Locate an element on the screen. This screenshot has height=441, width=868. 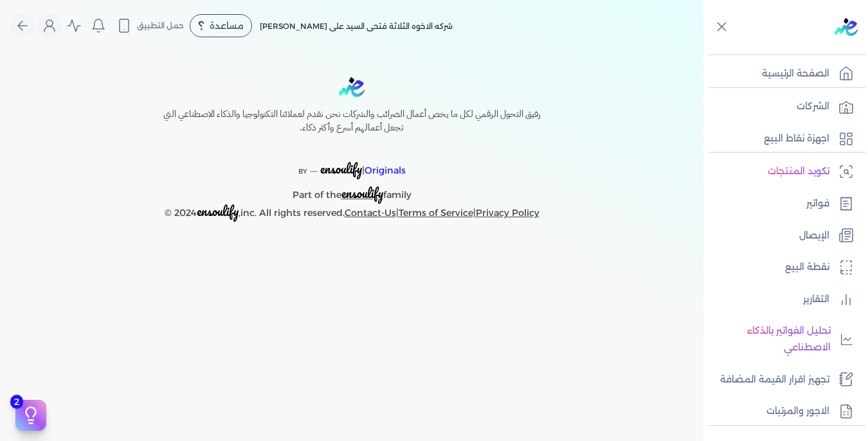
a: فواتير is located at coordinates (781, 204).